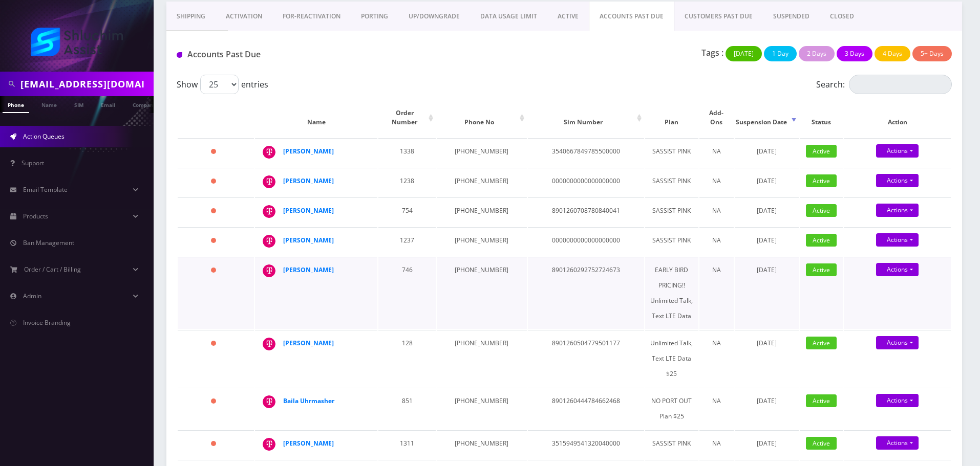 Image resolution: width=980 pixels, height=466 pixels. Describe the element at coordinates (49, 243) in the screenshot. I see `span: Ban Management` at that location.